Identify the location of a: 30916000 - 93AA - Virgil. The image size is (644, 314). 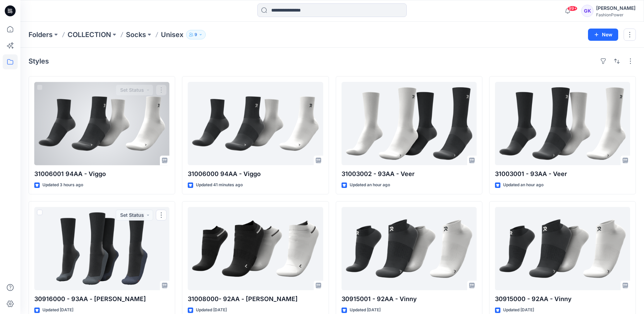
(102, 248).